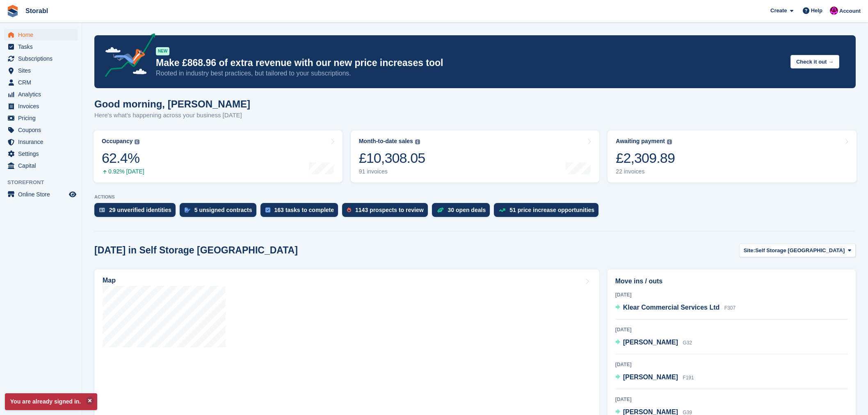  Describe the element at coordinates (645, 171) in the screenshot. I see `div: 22 invoices` at that location.